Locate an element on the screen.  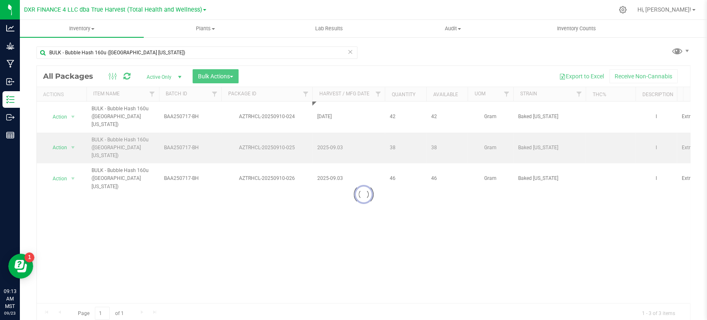
inline-svg: Analytics is located at coordinates (10, 28).